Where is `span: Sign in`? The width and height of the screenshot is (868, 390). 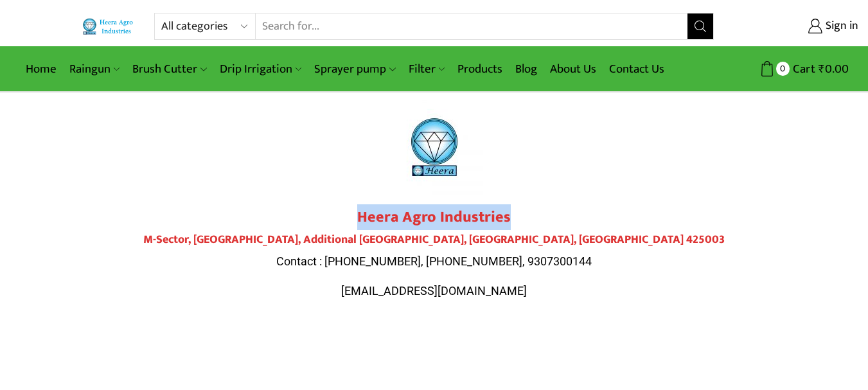
span: Sign in is located at coordinates (840, 26).